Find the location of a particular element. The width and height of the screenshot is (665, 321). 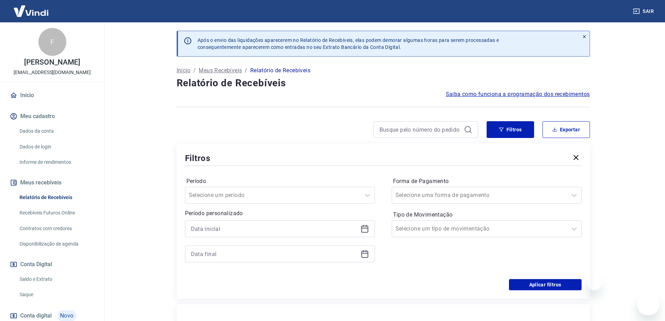

p: Início is located at coordinates (184, 71).